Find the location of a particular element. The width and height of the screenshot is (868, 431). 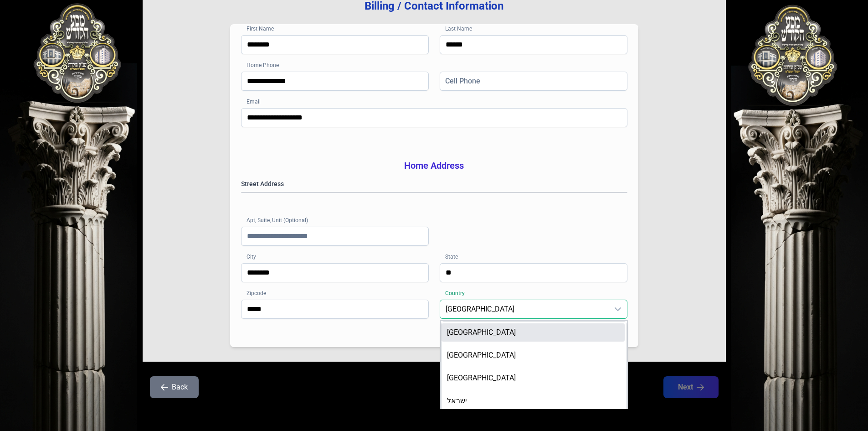

button: Back is located at coordinates (174, 387).